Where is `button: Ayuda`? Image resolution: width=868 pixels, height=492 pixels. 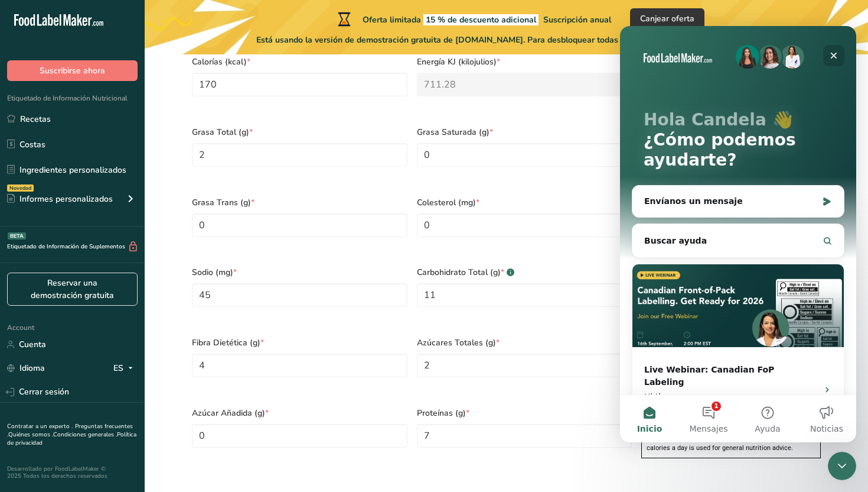
button: Ayuda is located at coordinates (148, 392).